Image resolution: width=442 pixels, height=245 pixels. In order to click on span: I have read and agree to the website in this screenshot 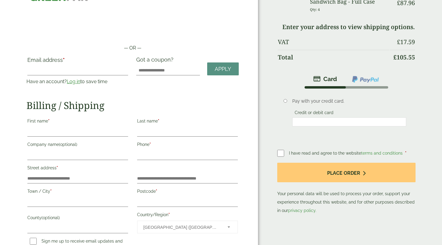, I will do `click(347, 153)`.